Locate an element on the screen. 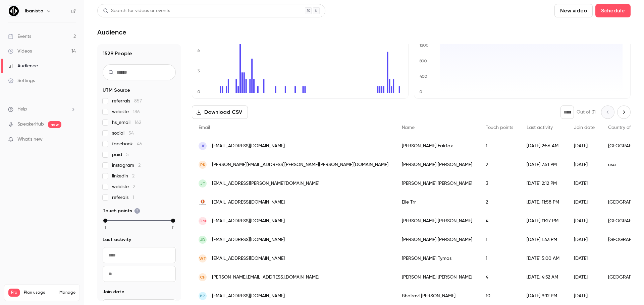 The width and height of the screenshot is (644, 305). span: Email is located at coordinates (204, 127).